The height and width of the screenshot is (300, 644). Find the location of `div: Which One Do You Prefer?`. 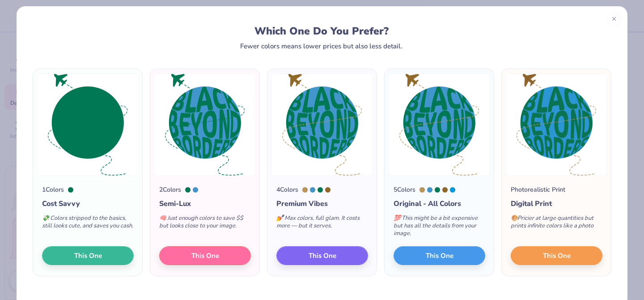

div: Which One Do You Prefer? is located at coordinates (321, 31).